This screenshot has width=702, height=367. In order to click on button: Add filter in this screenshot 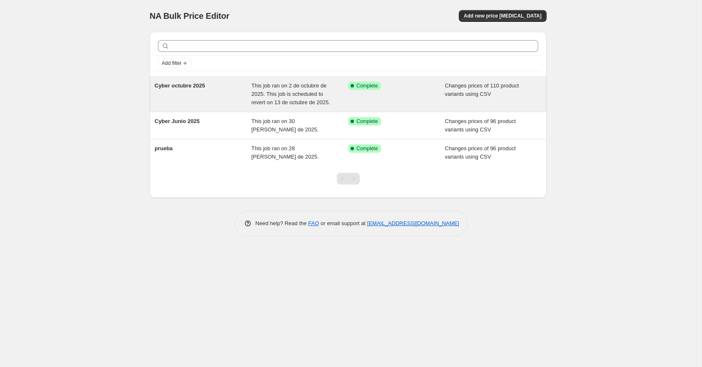, I will do `click(175, 63)`.